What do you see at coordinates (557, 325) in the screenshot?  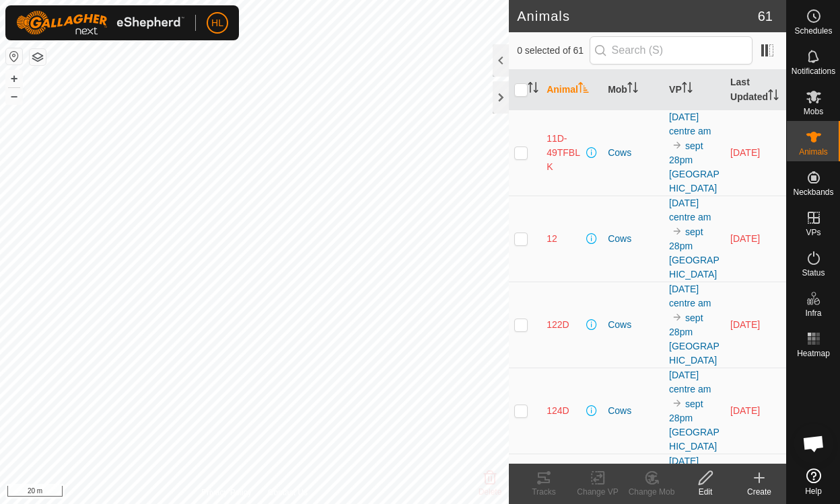 I see `span: 122D` at bounding box center [557, 325].